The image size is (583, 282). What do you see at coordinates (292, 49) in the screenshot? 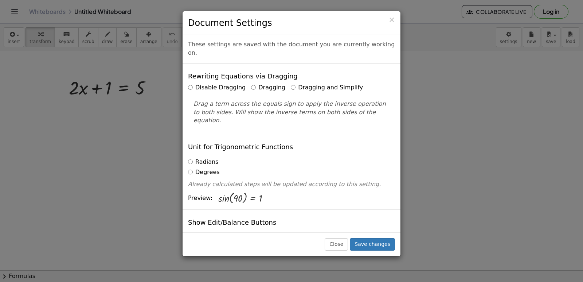
I see `div: These settings are saved with the document you are currently working on.` at bounding box center [292, 49].